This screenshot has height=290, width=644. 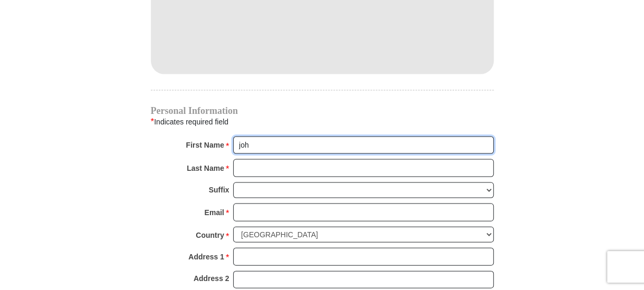 What do you see at coordinates (211, 279) in the screenshot?
I see `strong: Address 2` at bounding box center [211, 279].